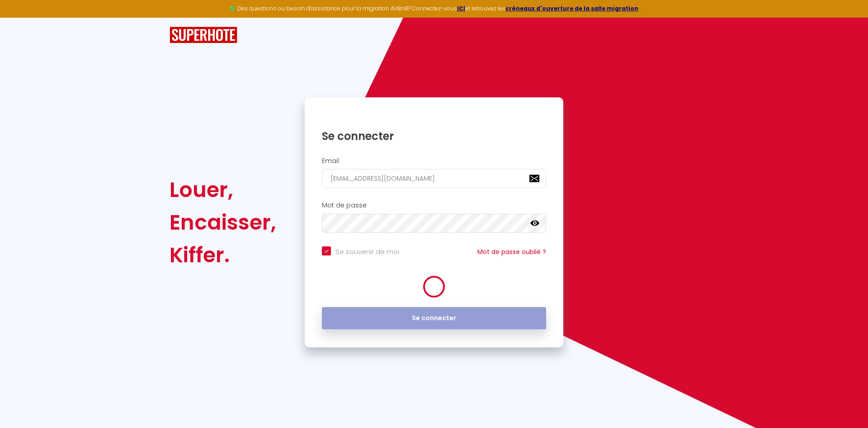  What do you see at coordinates (572, 8) in the screenshot?
I see `strong: créneaux d'ouverture de la salle migration` at bounding box center [572, 8].